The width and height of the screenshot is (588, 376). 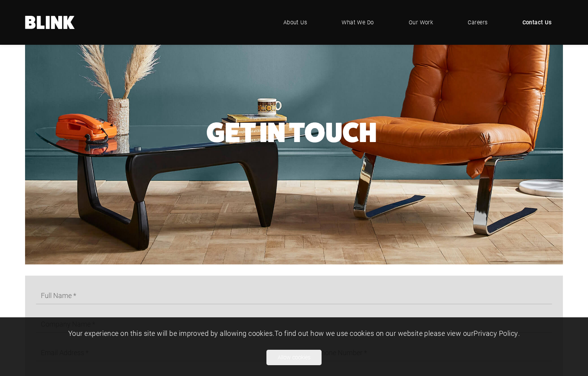 I want to click on span: Your experience on this site will be improved by allowing cookies. To find out how we use cookies..., so click(x=294, y=333).